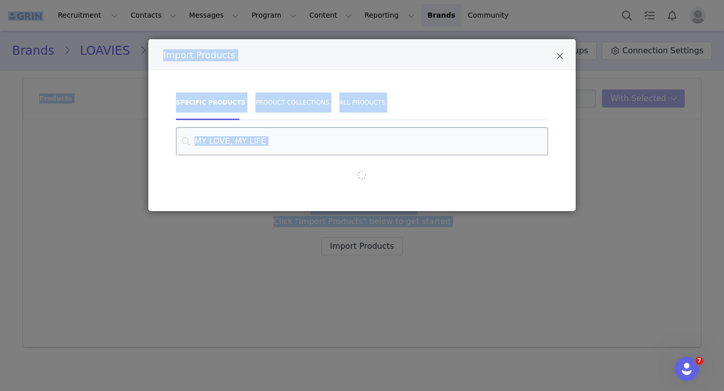  I want to click on span: 7, so click(700, 361).